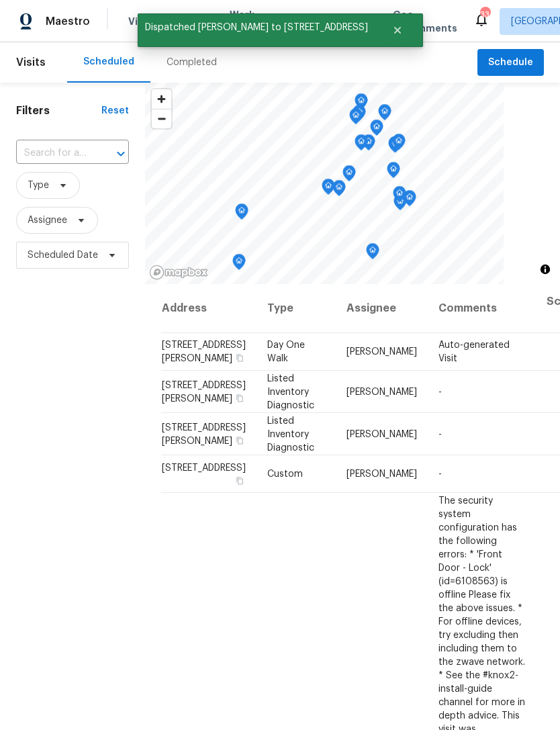 The image size is (560, 730). Describe the element at coordinates (511, 62) in the screenshot. I see `button: Schedule` at that location.